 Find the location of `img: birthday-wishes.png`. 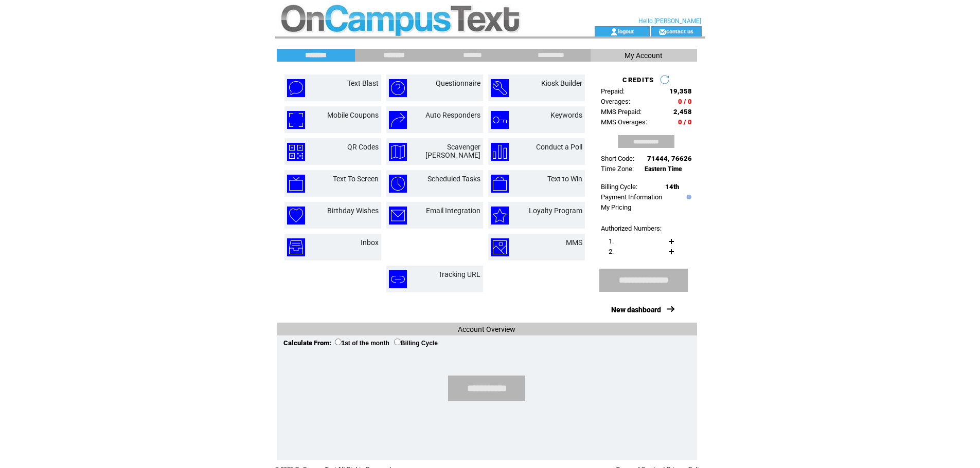

img: birthday-wishes.png is located at coordinates (296, 216).